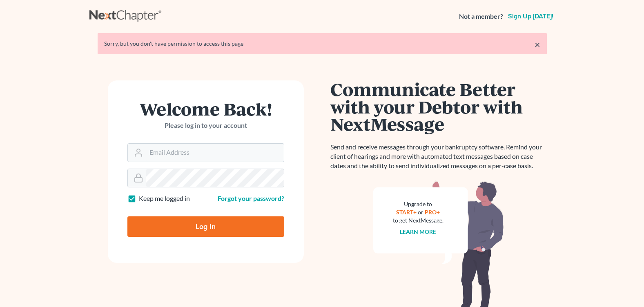 This screenshot has height=307, width=644. I want to click on a: Learn more, so click(418, 232).